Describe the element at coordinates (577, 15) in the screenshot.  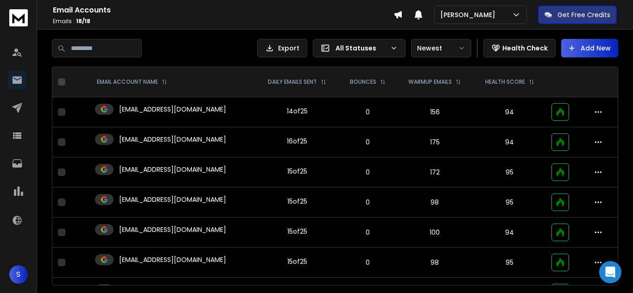
I see `button: Get Free Credits` at that location.